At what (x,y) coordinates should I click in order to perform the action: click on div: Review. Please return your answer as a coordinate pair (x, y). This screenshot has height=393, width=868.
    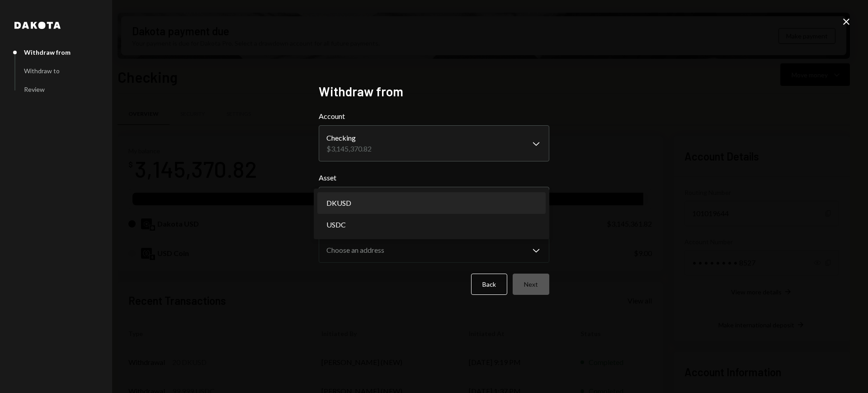
    Looking at the image, I should click on (34, 89).